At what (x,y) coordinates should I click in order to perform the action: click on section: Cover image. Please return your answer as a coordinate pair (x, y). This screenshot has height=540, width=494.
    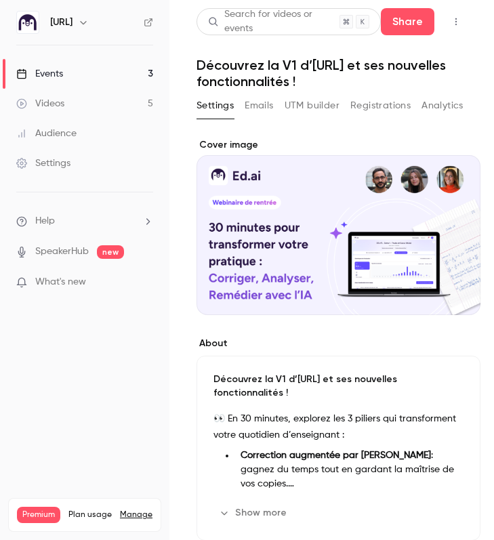
    Looking at the image, I should click on (338, 226).